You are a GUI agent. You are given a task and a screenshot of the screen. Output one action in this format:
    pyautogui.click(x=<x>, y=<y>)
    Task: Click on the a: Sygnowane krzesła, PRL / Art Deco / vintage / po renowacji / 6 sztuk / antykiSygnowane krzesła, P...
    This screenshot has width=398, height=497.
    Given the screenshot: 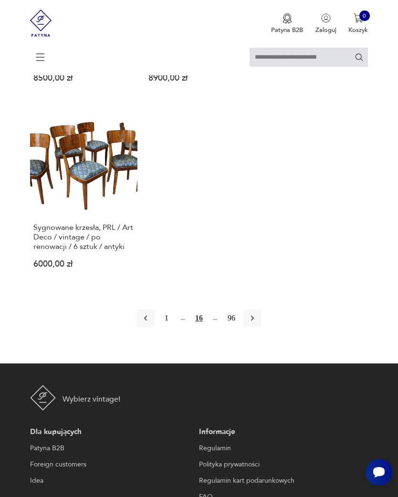 What is the action you would take?
    pyautogui.click(x=84, y=196)
    